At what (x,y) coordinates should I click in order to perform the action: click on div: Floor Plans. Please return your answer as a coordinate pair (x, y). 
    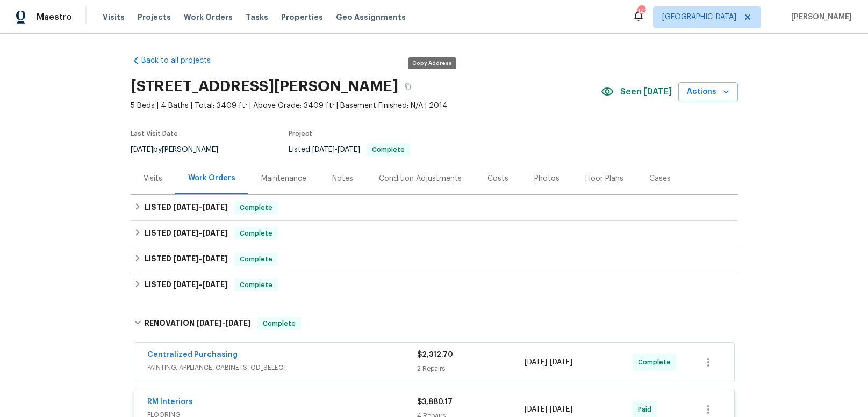
    Looking at the image, I should click on (604, 179).